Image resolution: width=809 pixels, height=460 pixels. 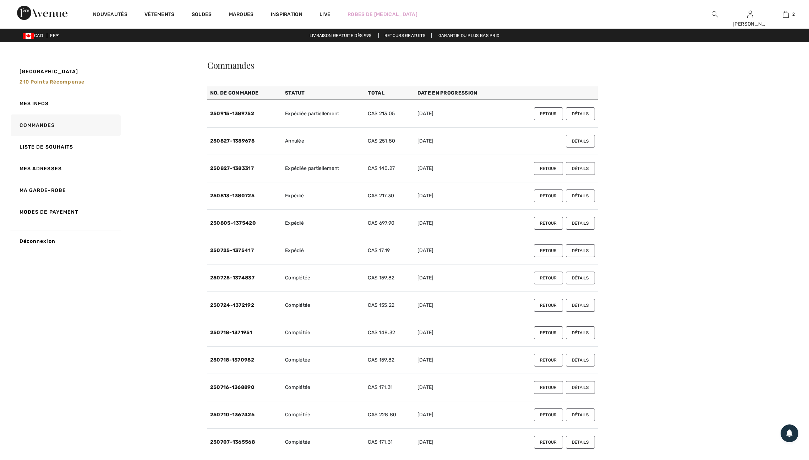 What do you see at coordinates (405, 36) in the screenshot?
I see `a: Retours gratuits` at bounding box center [405, 36].